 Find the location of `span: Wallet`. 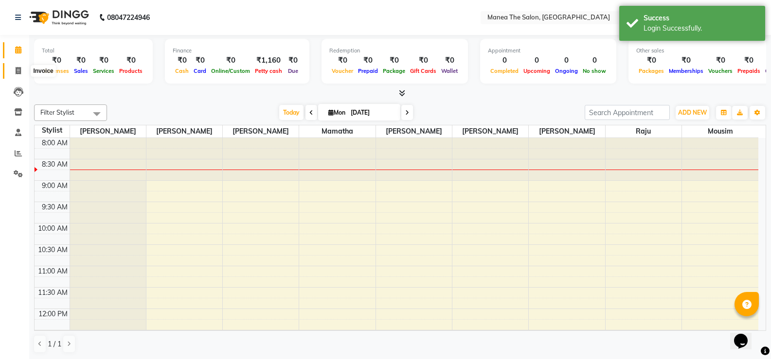

span: Wallet is located at coordinates (449, 71).